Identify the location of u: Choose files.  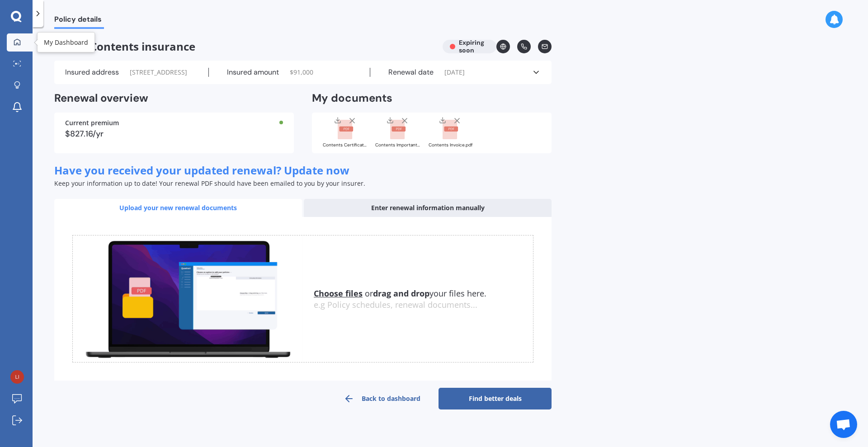
(338, 294).